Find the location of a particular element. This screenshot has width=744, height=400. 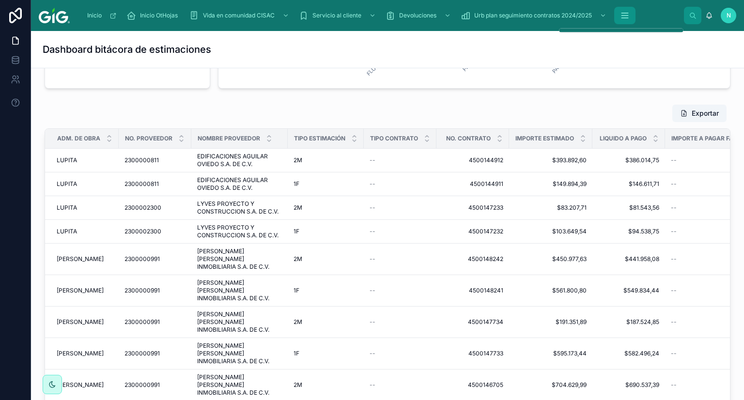

a: Inicio OtHojas is located at coordinates (154, 16).